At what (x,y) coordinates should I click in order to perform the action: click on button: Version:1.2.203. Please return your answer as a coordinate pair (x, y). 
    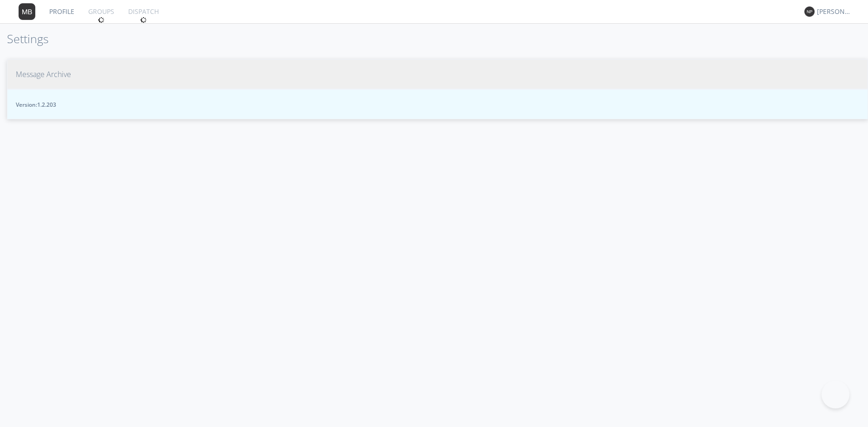
    Looking at the image, I should click on (438, 104).